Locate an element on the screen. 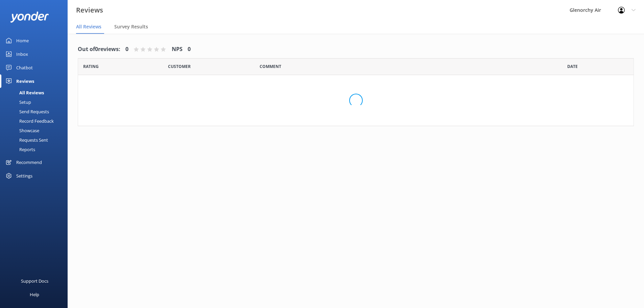  div: Home is located at coordinates (22, 40).